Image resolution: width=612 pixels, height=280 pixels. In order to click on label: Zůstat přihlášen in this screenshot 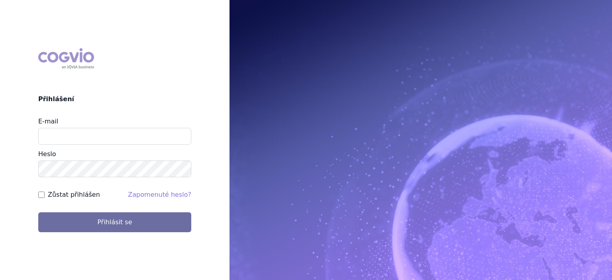, I will do `click(74, 195)`.